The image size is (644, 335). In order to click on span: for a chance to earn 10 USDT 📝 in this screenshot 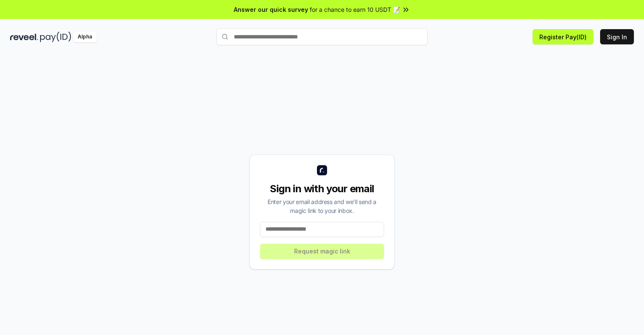, I will do `click(355, 9)`.